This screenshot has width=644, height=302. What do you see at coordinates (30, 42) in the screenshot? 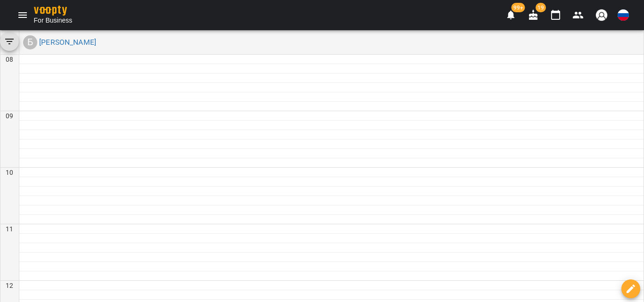
I see `a: Б` at bounding box center [30, 42].